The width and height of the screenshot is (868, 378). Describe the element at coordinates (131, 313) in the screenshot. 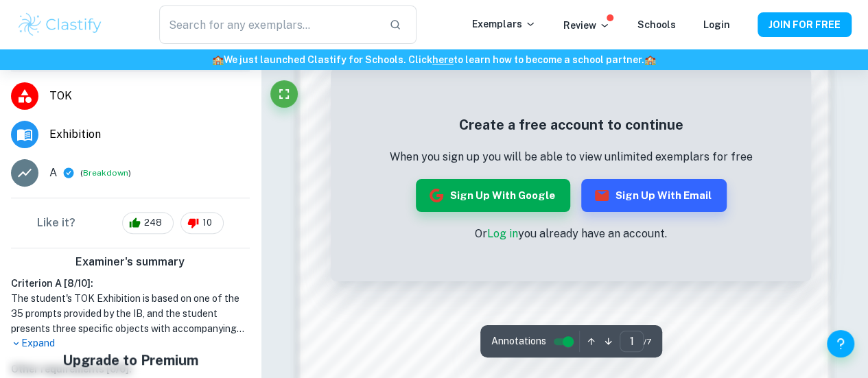

I see `h1: The student's TOK Exhibition is based on one of the 35 prompts provided by the IB, and the studen...` at that location.